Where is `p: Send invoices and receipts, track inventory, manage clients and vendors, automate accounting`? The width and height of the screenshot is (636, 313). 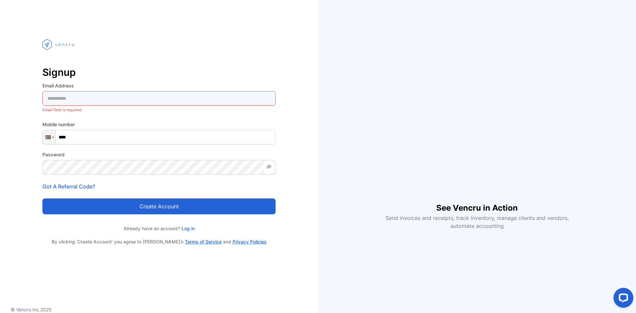
p: Send invoices and receipts, track inventory, manage clients and vendors, automate accounting is located at coordinates (477, 222).